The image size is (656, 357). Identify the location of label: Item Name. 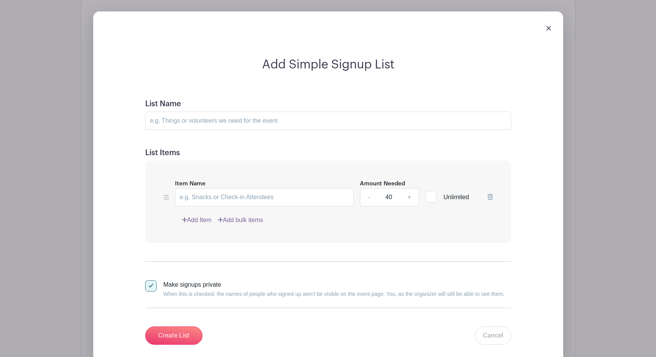
(190, 184).